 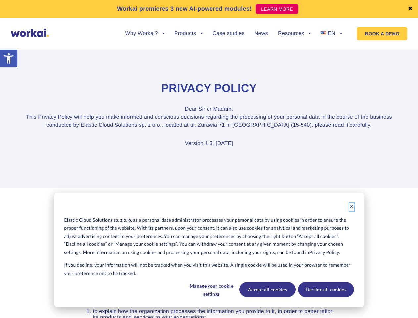 I want to click on button: Manage your cookie settings, so click(x=211, y=289).